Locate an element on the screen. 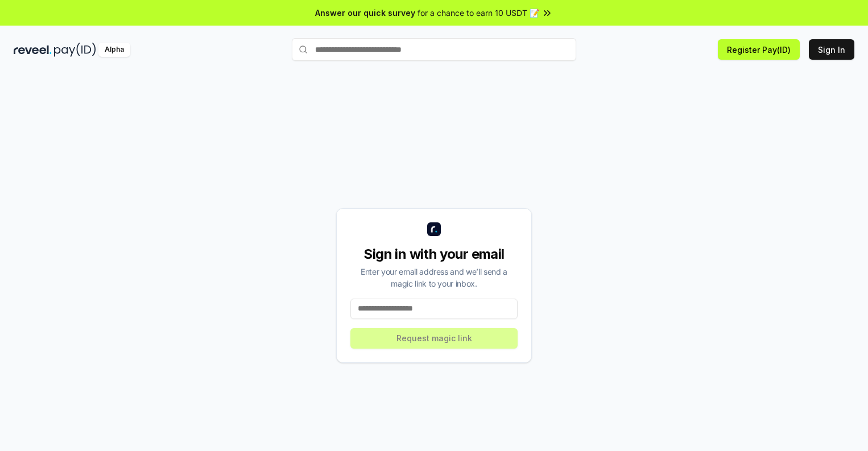 The width and height of the screenshot is (868, 451). div: Sign in with your email is located at coordinates (434, 254).